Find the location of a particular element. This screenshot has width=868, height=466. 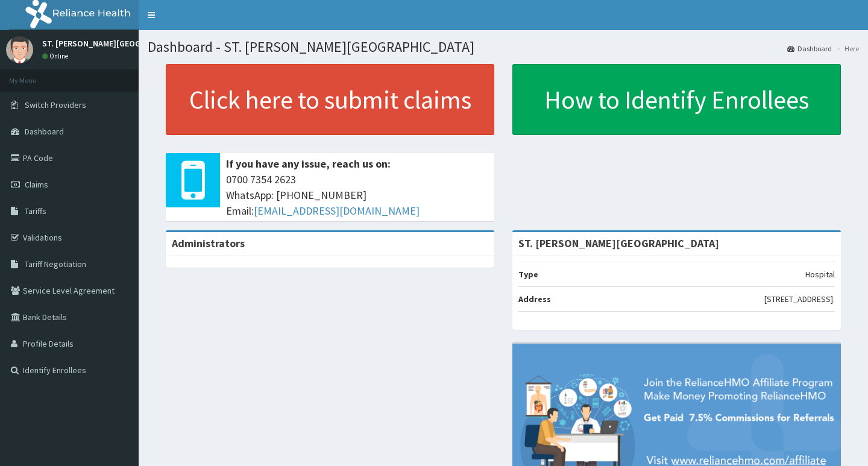

span: Dashboard is located at coordinates (44, 131).